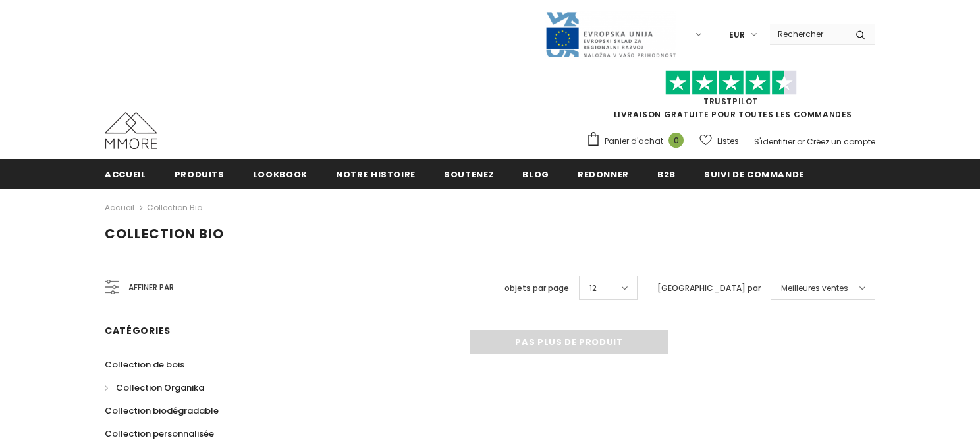 This screenshot has width=980, height=446. What do you see at coordinates (469, 174) in the screenshot?
I see `span: soutenez` at bounding box center [469, 174].